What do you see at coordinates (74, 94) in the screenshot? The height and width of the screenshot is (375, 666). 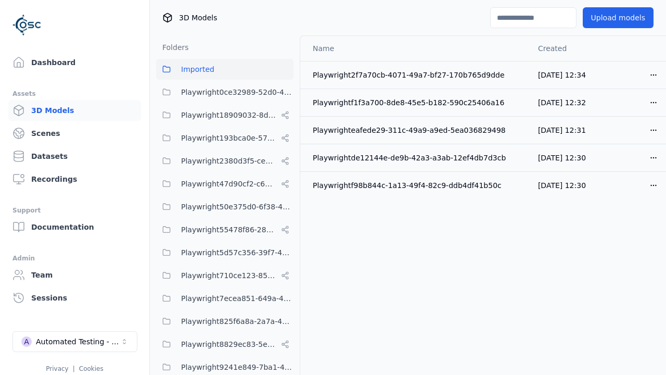 I see `div: Assets` at bounding box center [74, 94].